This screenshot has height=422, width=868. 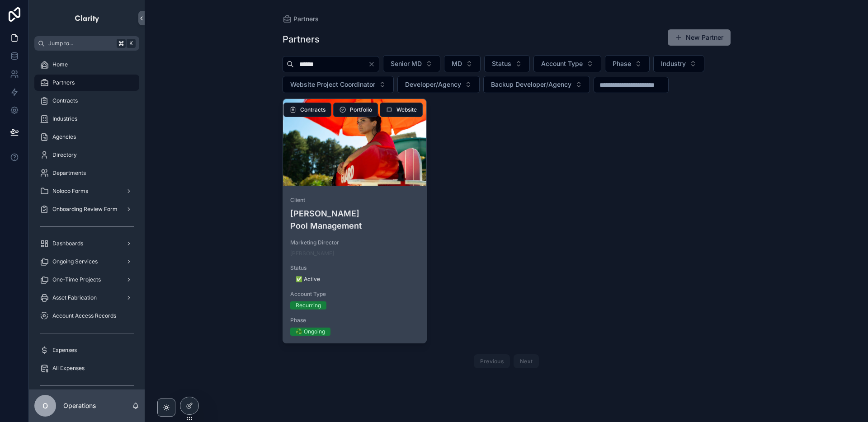 What do you see at coordinates (87, 64) in the screenshot?
I see `a: Home` at bounding box center [87, 64].